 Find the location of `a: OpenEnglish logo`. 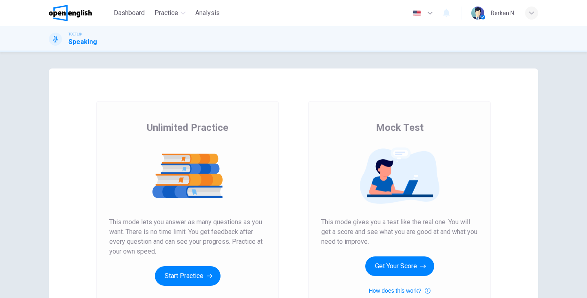

a: OpenEnglish logo is located at coordinates (79, 13).